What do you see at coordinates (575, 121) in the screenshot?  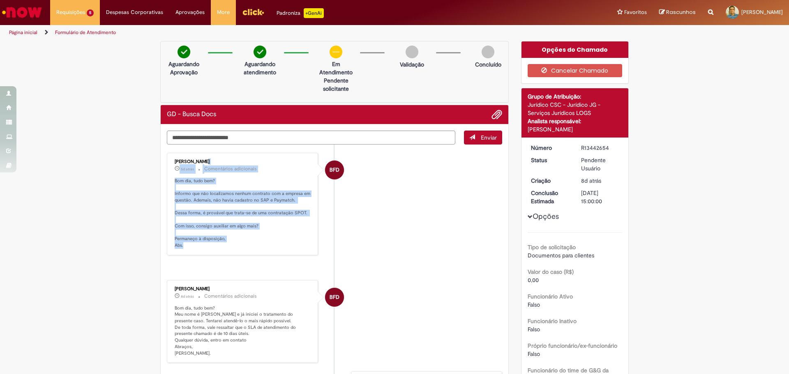 I see `div: Analista responsável:` at bounding box center [575, 121].